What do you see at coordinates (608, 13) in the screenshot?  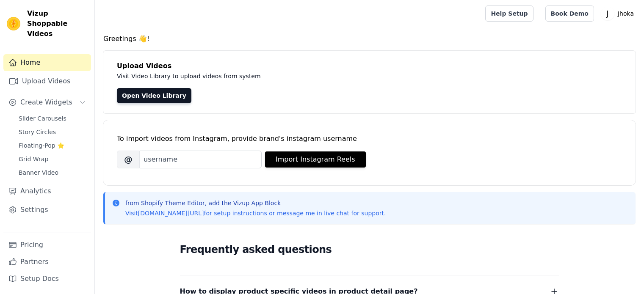 I see `text: J` at bounding box center [608, 13].